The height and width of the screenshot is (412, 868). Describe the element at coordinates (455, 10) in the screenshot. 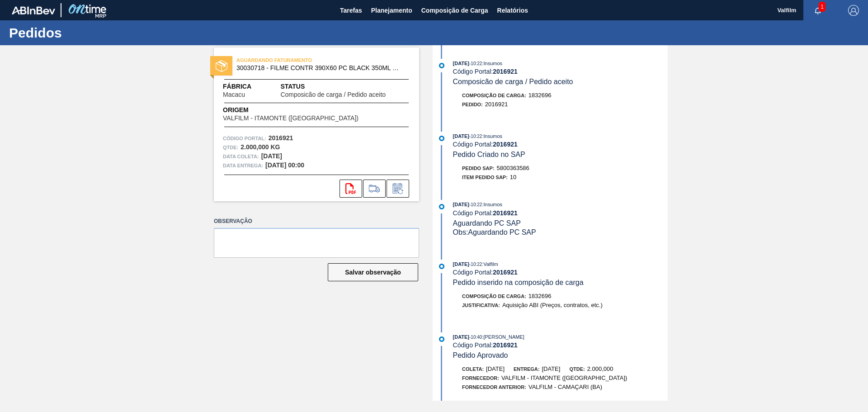

I see `span: Composição de Carga` at that location.